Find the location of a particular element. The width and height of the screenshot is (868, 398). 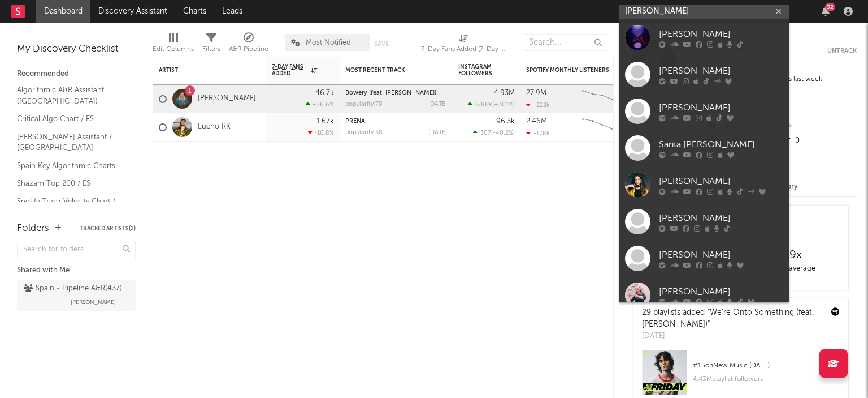

div: Artist is located at coordinates (201, 70).